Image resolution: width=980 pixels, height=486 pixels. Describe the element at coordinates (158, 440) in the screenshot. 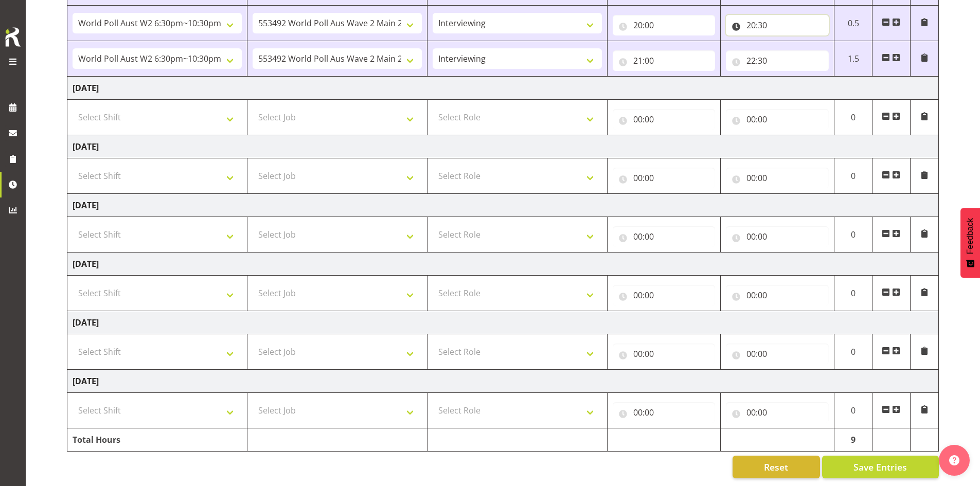

I see `td: Total Hours` at that location.